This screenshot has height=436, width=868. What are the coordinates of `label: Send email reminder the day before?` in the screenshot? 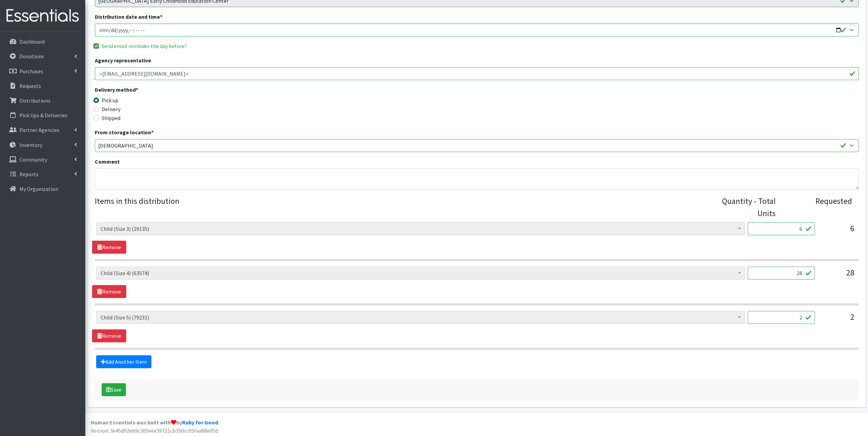 It's located at (144, 46).